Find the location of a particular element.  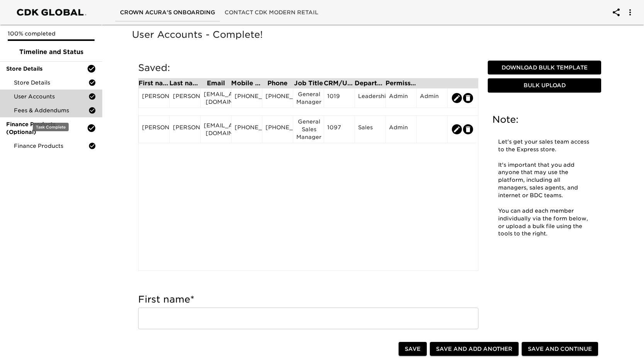

h5: Note: is located at coordinates (545, 120).